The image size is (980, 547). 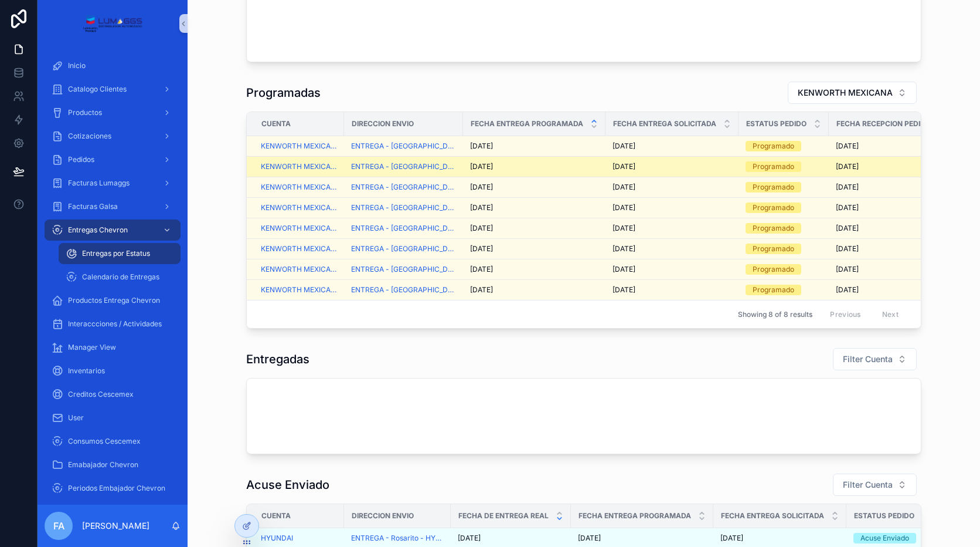 I want to click on span: Productos, so click(x=85, y=113).